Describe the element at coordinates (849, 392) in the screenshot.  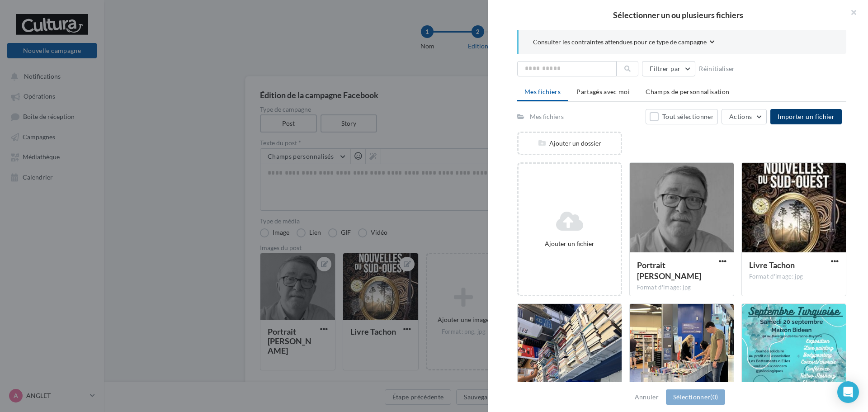
I see `div: Open Intercom Messenger` at that location.